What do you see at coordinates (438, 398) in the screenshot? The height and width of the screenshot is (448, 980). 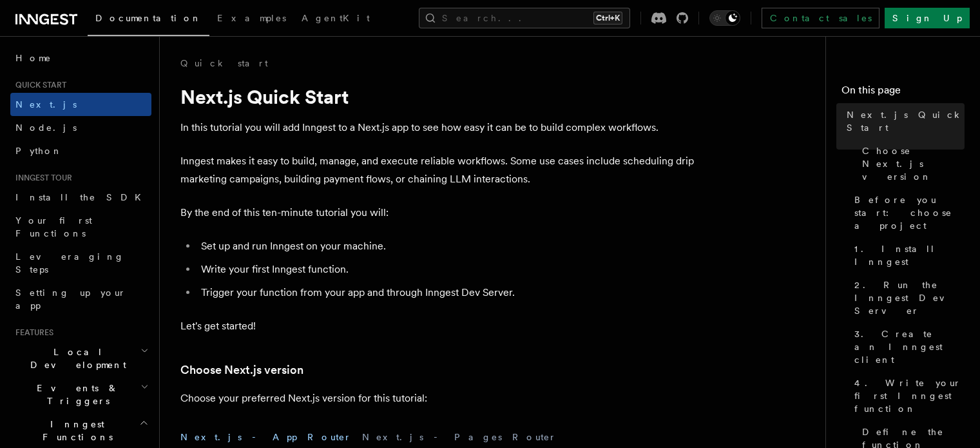 I see `p: Choose your preferred Next.js version for this tutorial:` at bounding box center [438, 398].